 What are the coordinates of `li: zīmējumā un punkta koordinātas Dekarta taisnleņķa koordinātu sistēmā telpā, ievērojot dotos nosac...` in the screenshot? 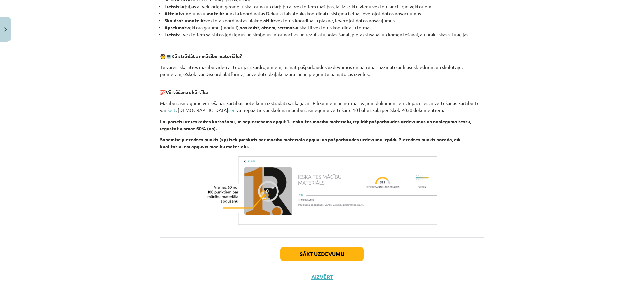 It's located at (324, 13).